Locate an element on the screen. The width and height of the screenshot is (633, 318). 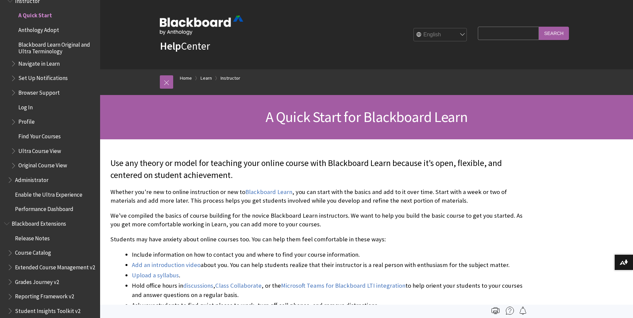
img: More help is located at coordinates (510, 311).